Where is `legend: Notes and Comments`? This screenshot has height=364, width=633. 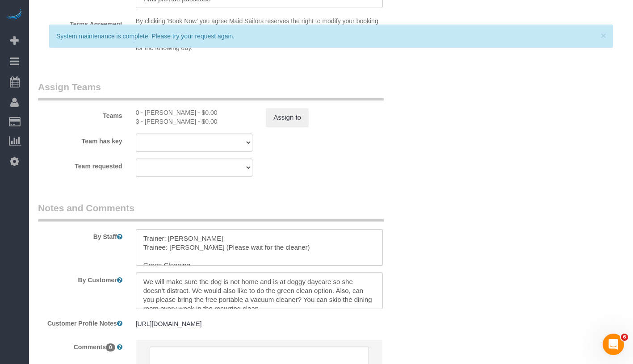 legend: Notes and Comments is located at coordinates (211, 211).